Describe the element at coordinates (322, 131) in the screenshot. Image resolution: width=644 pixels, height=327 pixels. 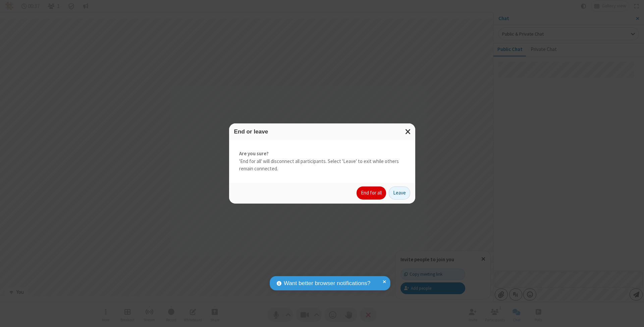
I see `h3: End or leave` at that location.